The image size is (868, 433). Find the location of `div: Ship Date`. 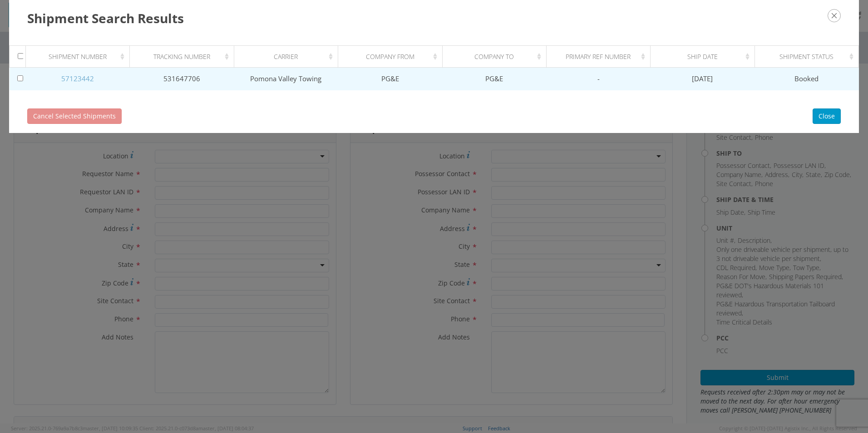

div: Ship Date is located at coordinates (705, 57).